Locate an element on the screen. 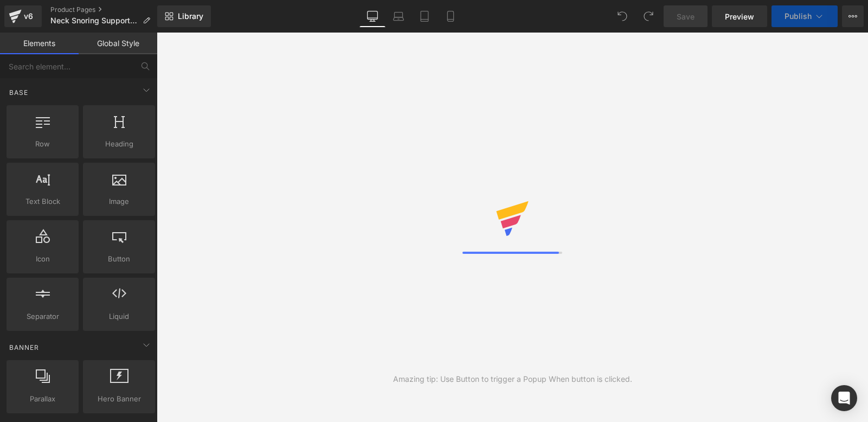 This screenshot has height=422, width=868. button: Redo is located at coordinates (648, 16).